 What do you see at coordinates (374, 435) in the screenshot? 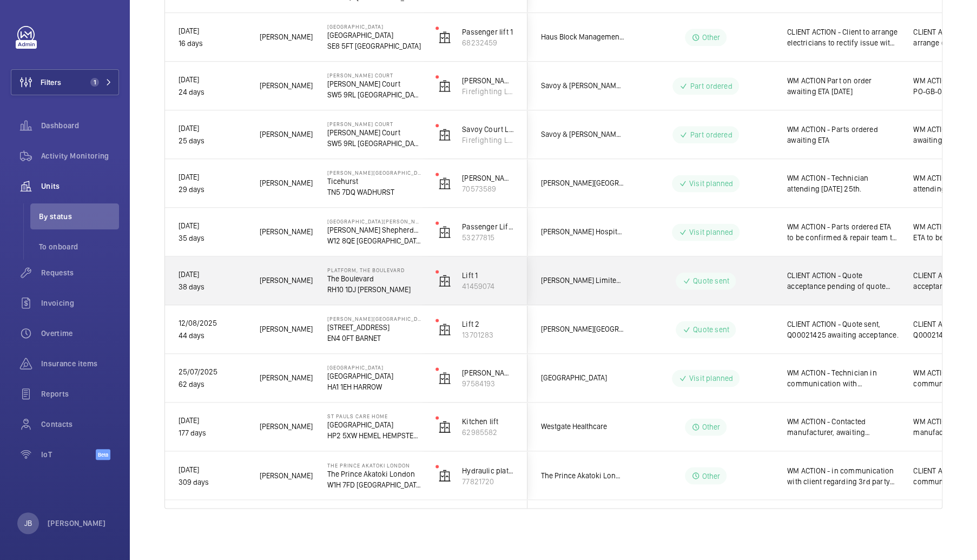
I see `p: HP2 5XW HEMEL HEMPSTEAD` at bounding box center [374, 435].